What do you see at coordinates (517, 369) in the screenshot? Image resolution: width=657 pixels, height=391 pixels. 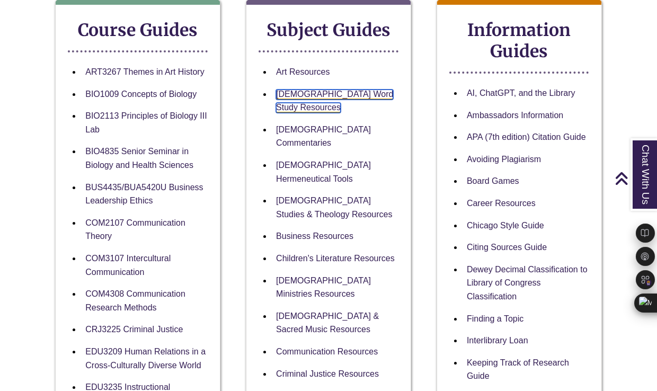 I see `a: Keeping Track of Research Guide` at bounding box center [517, 369].